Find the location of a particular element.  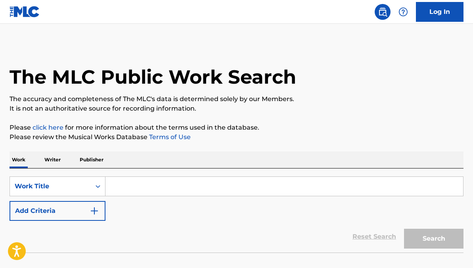

img: MLC Logo is located at coordinates (25, 12).